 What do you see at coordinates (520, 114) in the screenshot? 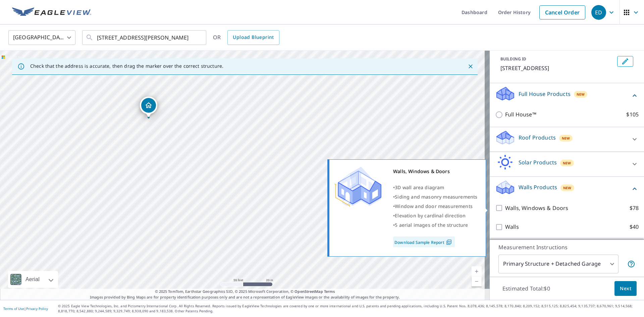
I see `p: Full House™` at bounding box center [520, 114].